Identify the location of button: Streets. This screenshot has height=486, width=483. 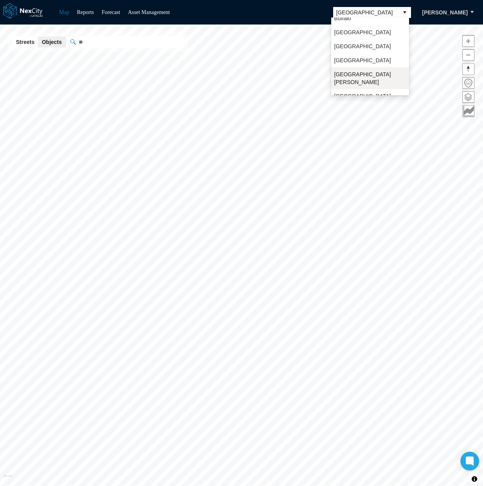
(25, 42).